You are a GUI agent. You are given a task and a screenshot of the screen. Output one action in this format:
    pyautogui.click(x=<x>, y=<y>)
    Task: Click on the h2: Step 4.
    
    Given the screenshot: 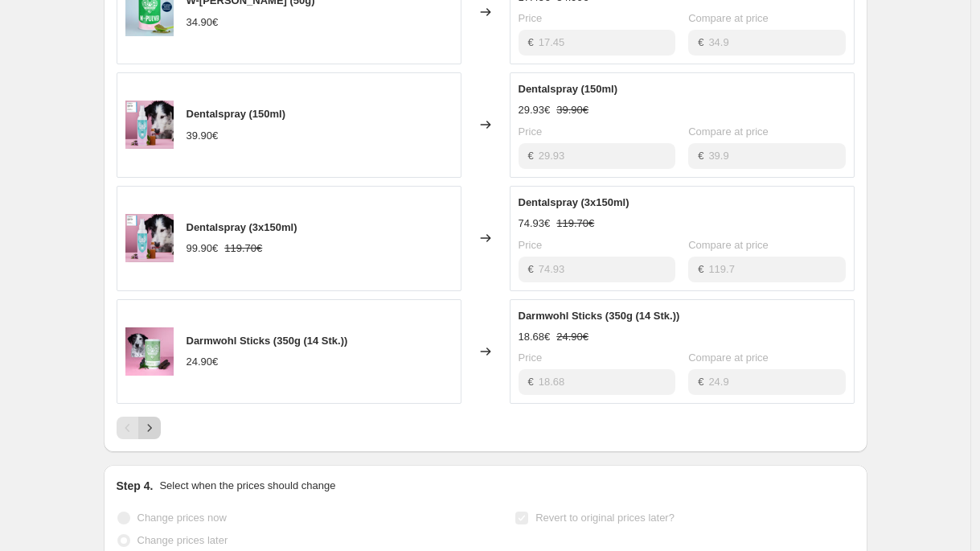 What is the action you would take?
    pyautogui.click(x=135, y=486)
    